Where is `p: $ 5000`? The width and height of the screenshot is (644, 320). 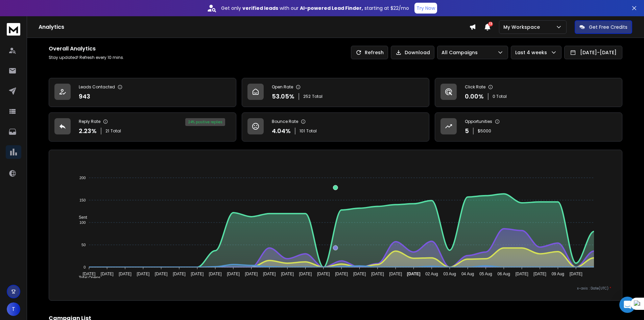
p: $ 5000 is located at coordinates (484, 131).